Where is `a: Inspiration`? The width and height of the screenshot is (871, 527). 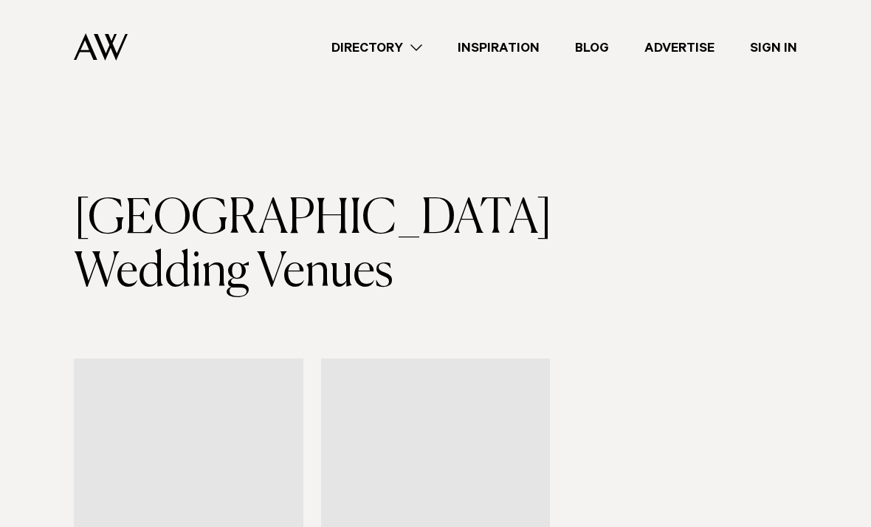
a: Inspiration is located at coordinates (498, 47).